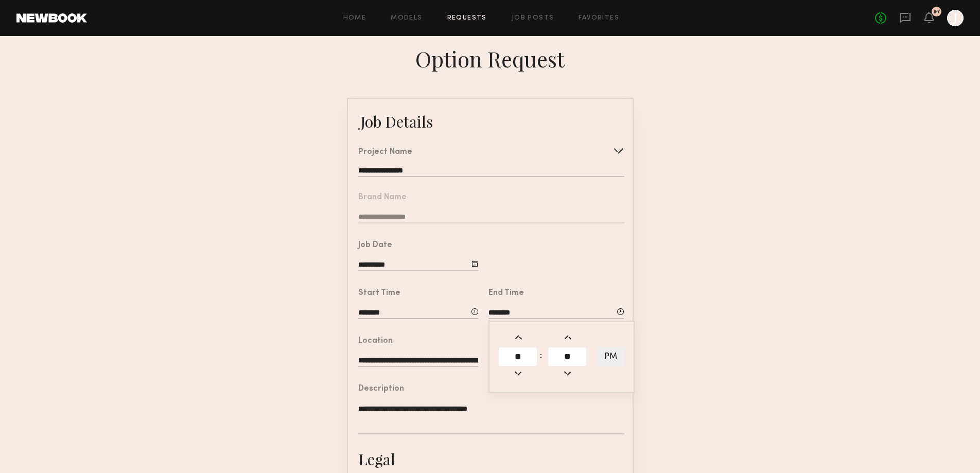 The image size is (980, 473). Describe the element at coordinates (375, 341) in the screenshot. I see `div: Location` at that location.